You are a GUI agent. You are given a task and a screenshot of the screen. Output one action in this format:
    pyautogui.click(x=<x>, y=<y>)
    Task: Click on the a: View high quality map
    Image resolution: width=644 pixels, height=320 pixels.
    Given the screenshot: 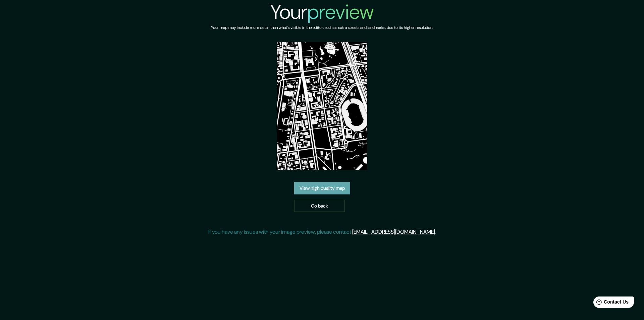 What is the action you would take?
    pyautogui.click(x=322, y=188)
    